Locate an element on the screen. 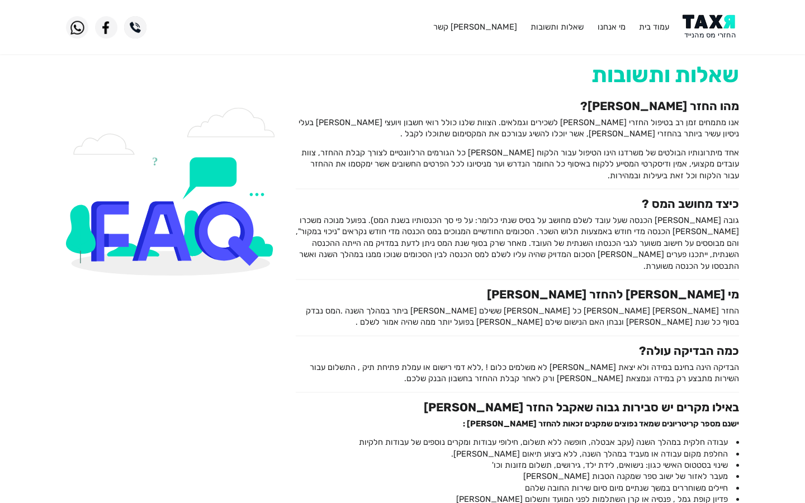 Image resolution: width=805 pixels, height=503 pixels. img: Facebook is located at coordinates (106, 27).